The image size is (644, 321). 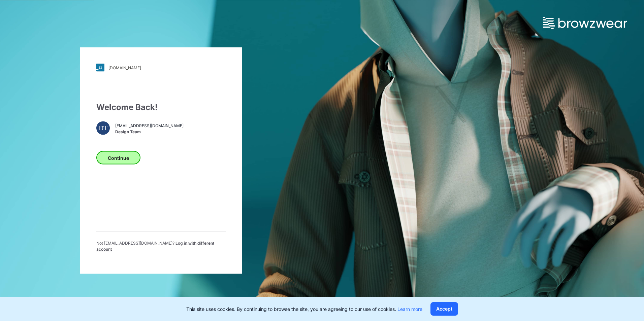 I want to click on button: Accept, so click(x=444, y=309).